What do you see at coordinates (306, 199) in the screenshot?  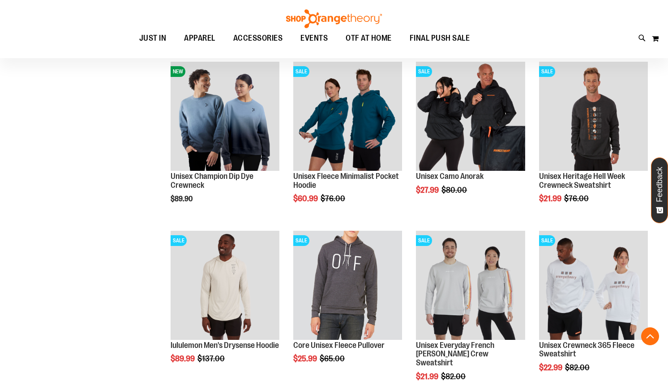 I see `span: $60.99` at bounding box center [306, 199].